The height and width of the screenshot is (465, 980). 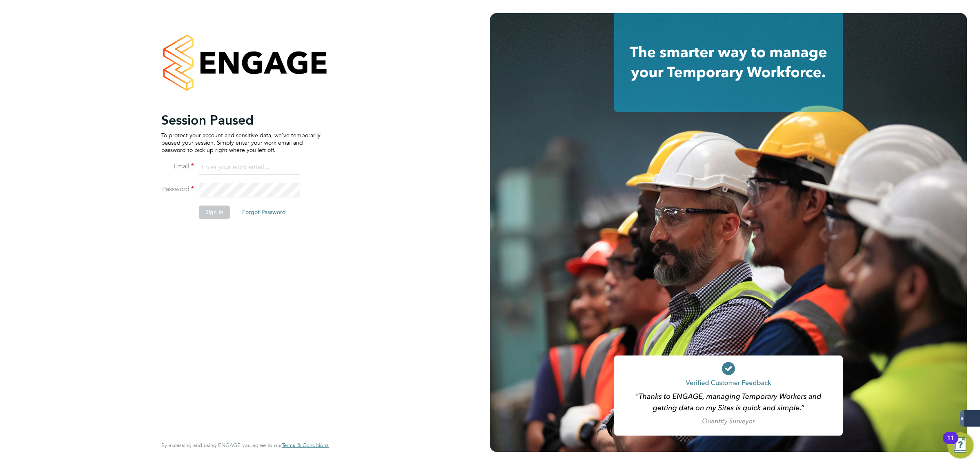 I want to click on h2: Session Paused, so click(x=241, y=120).